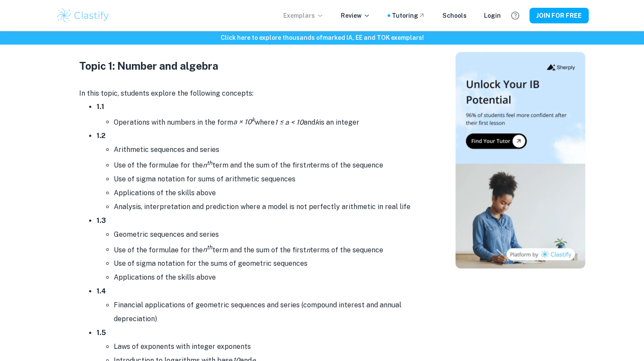  I want to click on i: a × 10, so click(244, 122).